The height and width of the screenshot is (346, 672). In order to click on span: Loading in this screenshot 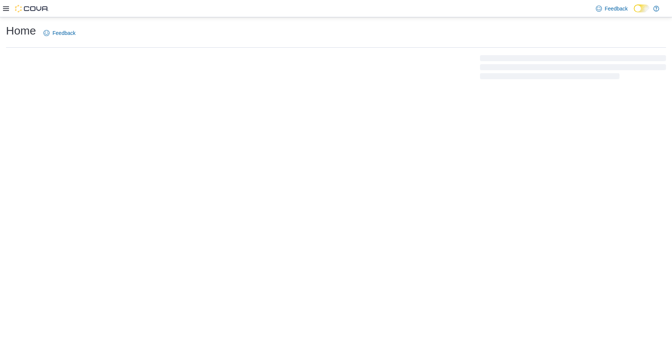, I will do `click(573, 69)`.